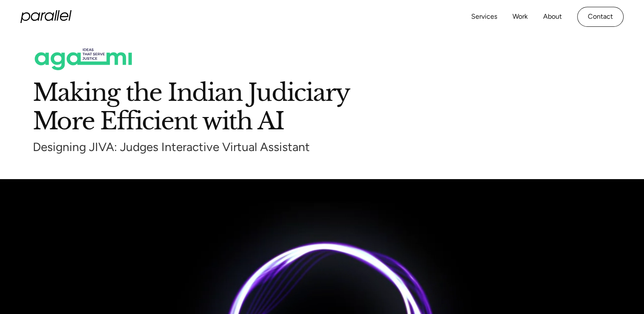 The image size is (644, 314). What do you see at coordinates (83, 59) in the screenshot?
I see `img: abcd logo` at bounding box center [83, 59].